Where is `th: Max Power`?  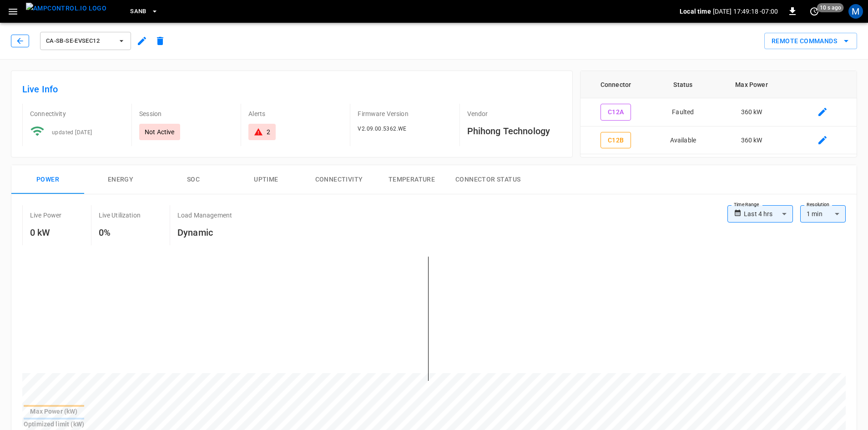
th: Max Power is located at coordinates (751, 85).